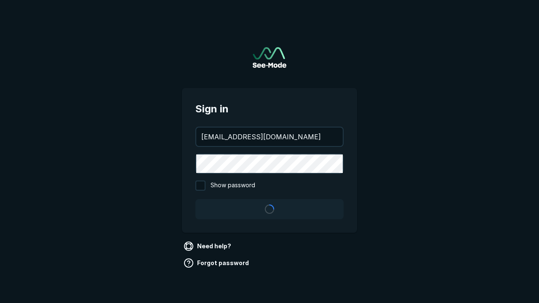  What do you see at coordinates (270, 57) in the screenshot?
I see `img: See-Mode Logo` at bounding box center [270, 57].